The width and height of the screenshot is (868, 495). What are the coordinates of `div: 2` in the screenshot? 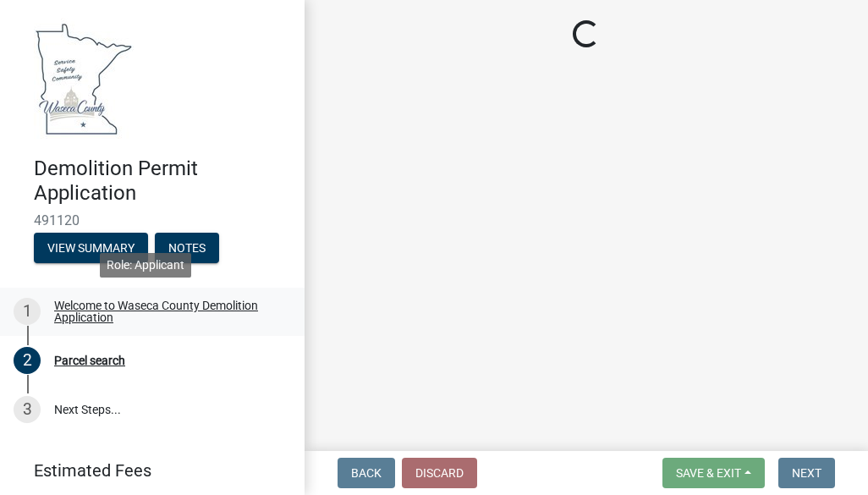 It's located at (27, 361).